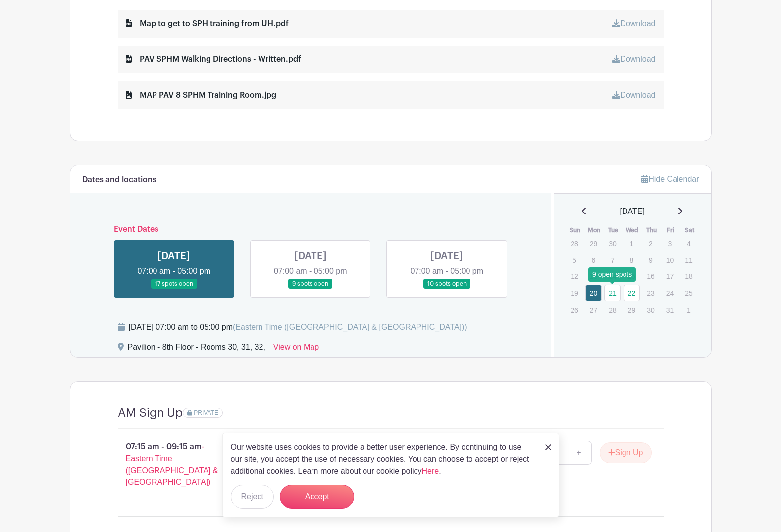  I want to click on span: PRIVATE, so click(206, 412).